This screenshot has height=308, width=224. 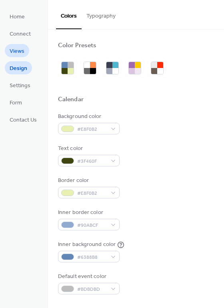 What do you see at coordinates (23, 119) in the screenshot?
I see `a: Contact Us` at bounding box center [23, 119].